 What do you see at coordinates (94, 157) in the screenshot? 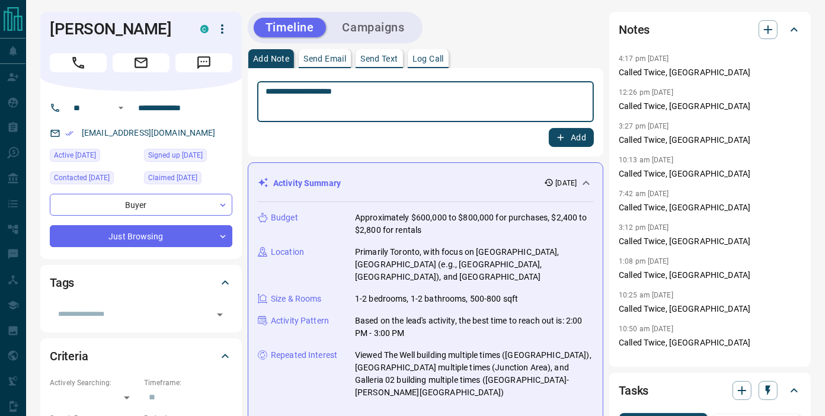
I see `div: Wed Aug 20 2025` at bounding box center [94, 157].